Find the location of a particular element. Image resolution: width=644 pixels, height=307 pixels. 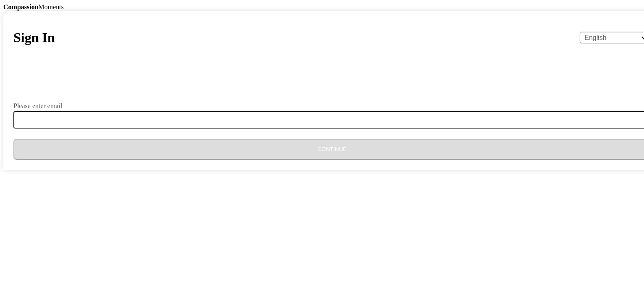

div: Moments is located at coordinates (322, 7).